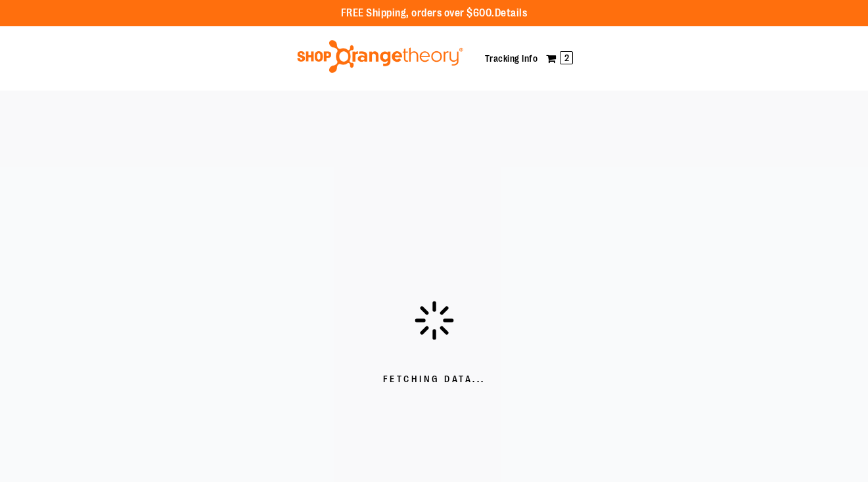 The height and width of the screenshot is (482, 868). I want to click on p: FREE Shipping, orders over $600., so click(434, 13).